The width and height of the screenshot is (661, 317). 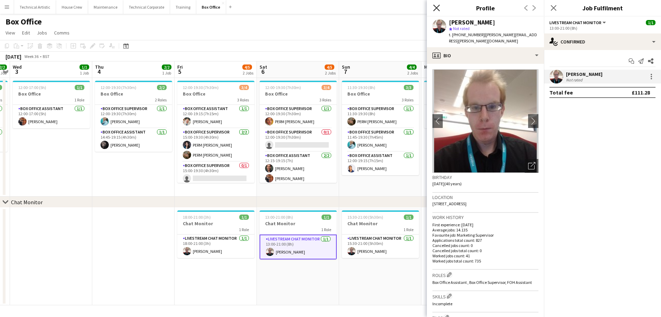 What do you see at coordinates (17, 67) in the screenshot?
I see `span: Wed` at bounding box center [17, 67].